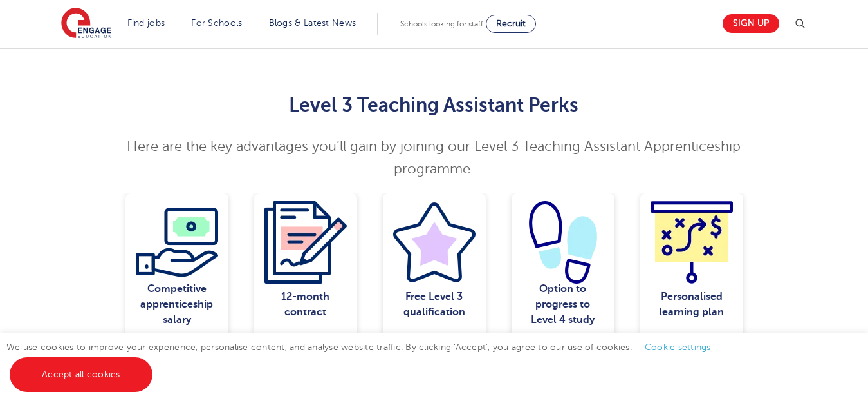 The height and width of the screenshot is (403, 868). Describe the element at coordinates (751, 23) in the screenshot. I see `a: Sign up` at that location.